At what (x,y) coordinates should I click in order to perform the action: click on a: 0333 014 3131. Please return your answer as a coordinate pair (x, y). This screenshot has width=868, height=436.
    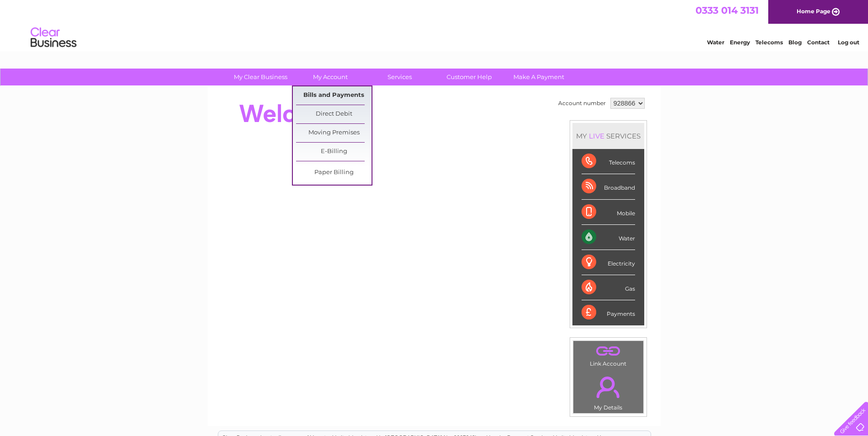
    Looking at the image, I should click on (727, 10).